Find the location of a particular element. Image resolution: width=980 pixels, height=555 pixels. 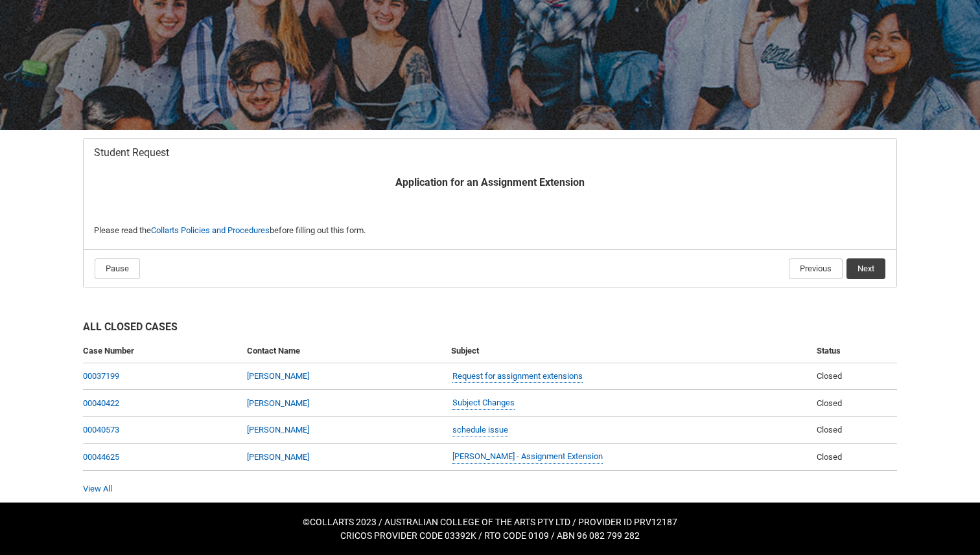

a: 00040422 is located at coordinates (101, 403).